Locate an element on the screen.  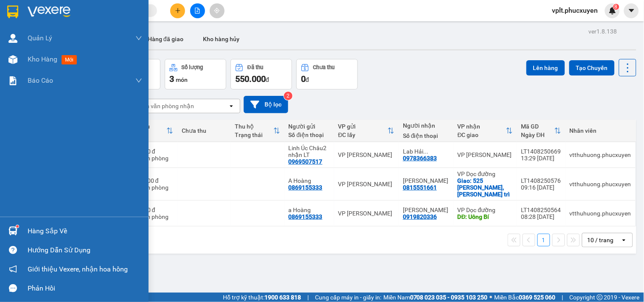
div: 40.000 đ is located at coordinates (152, 210).